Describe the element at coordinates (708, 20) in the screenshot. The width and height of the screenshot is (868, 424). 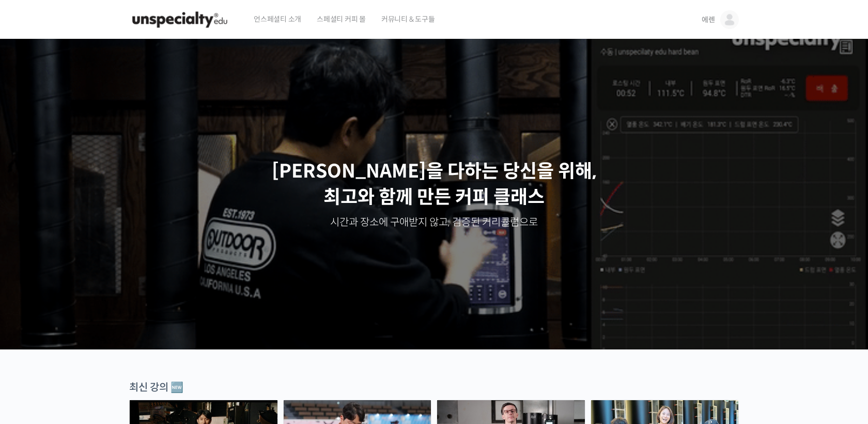
I see `span: 에렌` at that location.